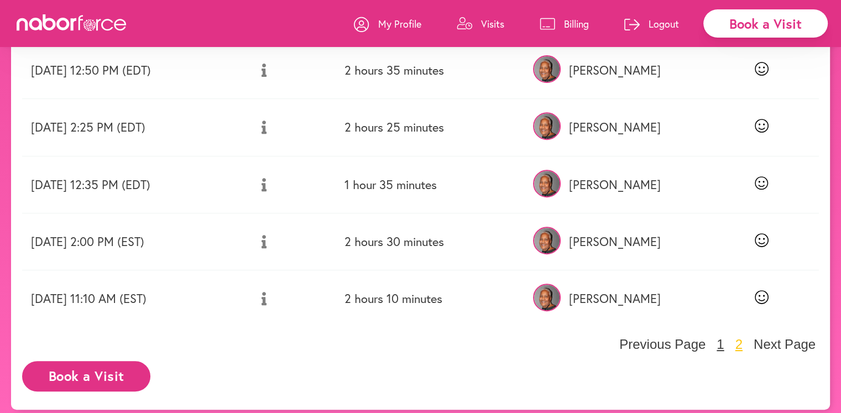 The image size is (841, 413). What do you see at coordinates (720, 344) in the screenshot?
I see `button: 1` at bounding box center [720, 344].